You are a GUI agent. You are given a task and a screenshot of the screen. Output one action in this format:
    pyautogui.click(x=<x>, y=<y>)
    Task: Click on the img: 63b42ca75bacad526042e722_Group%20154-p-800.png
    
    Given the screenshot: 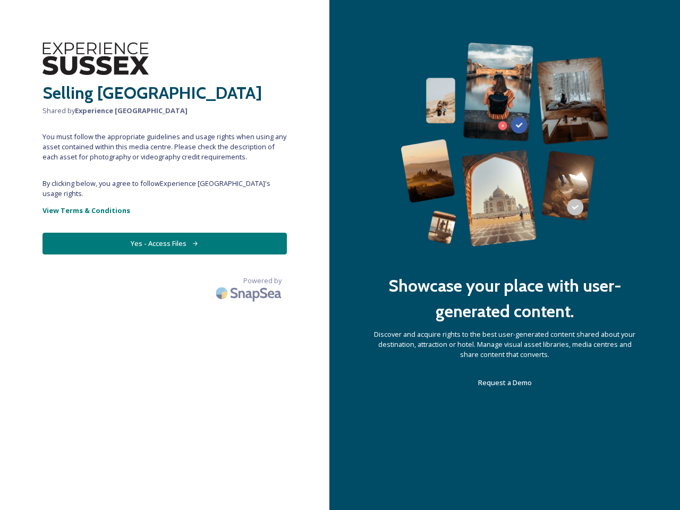 What is the action you would take?
    pyautogui.click(x=505, y=145)
    